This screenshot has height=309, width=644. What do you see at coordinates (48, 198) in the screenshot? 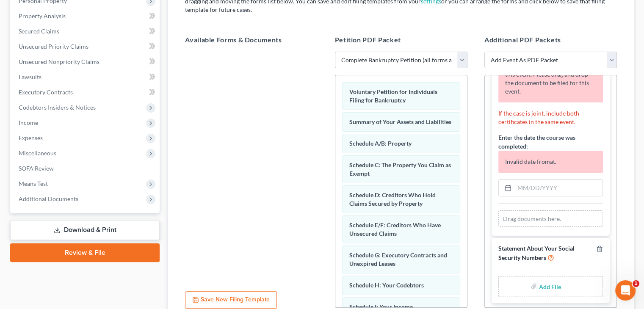
I see `span: Additional Documents` at bounding box center [48, 198].